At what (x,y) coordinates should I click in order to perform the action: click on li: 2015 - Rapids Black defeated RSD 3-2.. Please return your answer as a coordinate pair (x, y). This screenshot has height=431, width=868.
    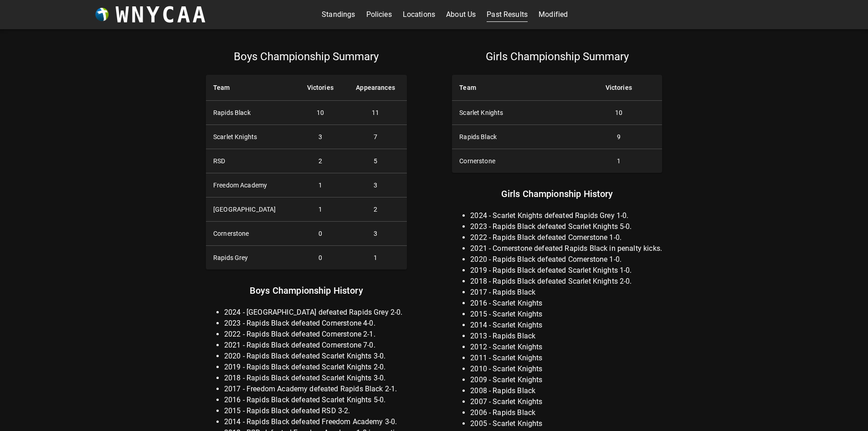
    Looking at the image, I should click on (316, 411).